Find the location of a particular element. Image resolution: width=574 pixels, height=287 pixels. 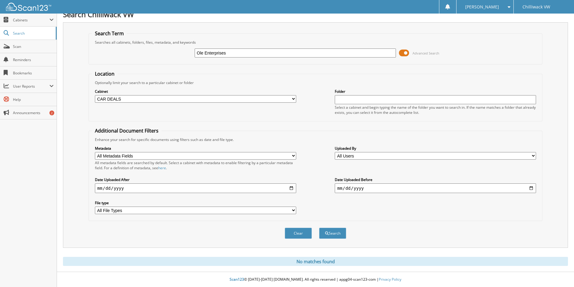

span: Scan123 is located at coordinates (237, 279).